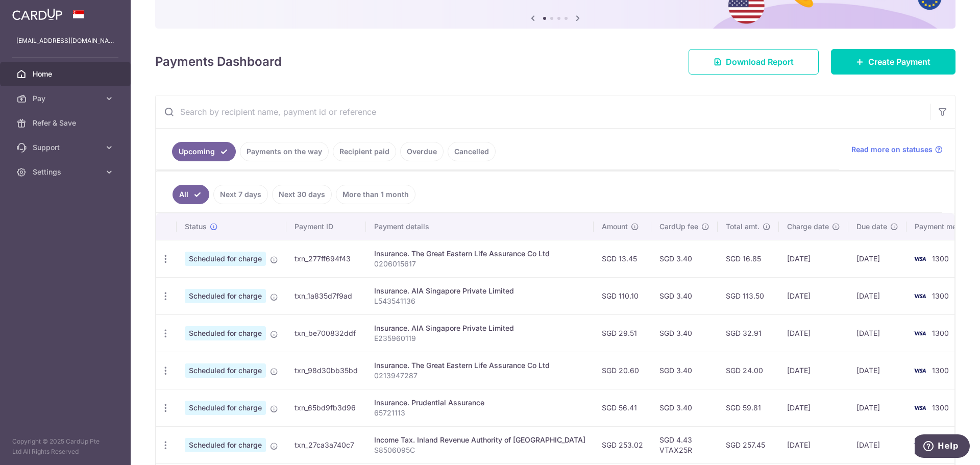 Image resolution: width=980 pixels, height=465 pixels. What do you see at coordinates (326, 227) in the screenshot?
I see `th: Payment ID` at bounding box center [326, 227].